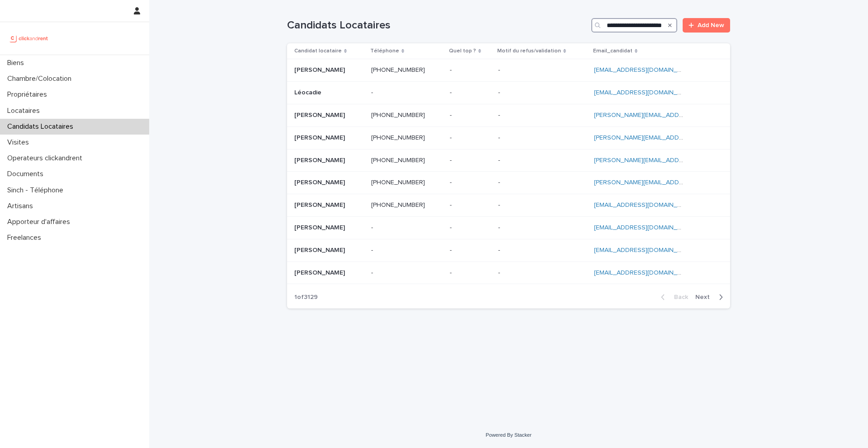 The image size is (868, 448). I want to click on p: Léocadie, so click(309, 92).